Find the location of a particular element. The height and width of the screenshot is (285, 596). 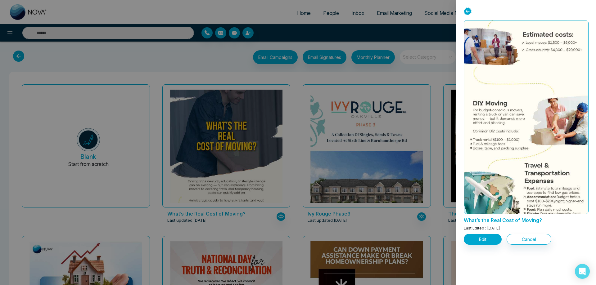

p: What’s the Real Cost of Moving? is located at coordinates (526, 219).